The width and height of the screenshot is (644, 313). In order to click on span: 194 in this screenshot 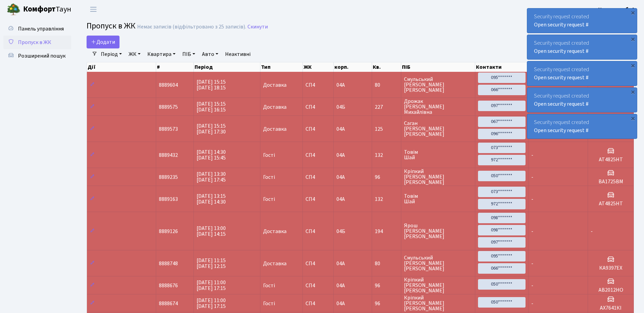, I will do `click(386, 232)`.